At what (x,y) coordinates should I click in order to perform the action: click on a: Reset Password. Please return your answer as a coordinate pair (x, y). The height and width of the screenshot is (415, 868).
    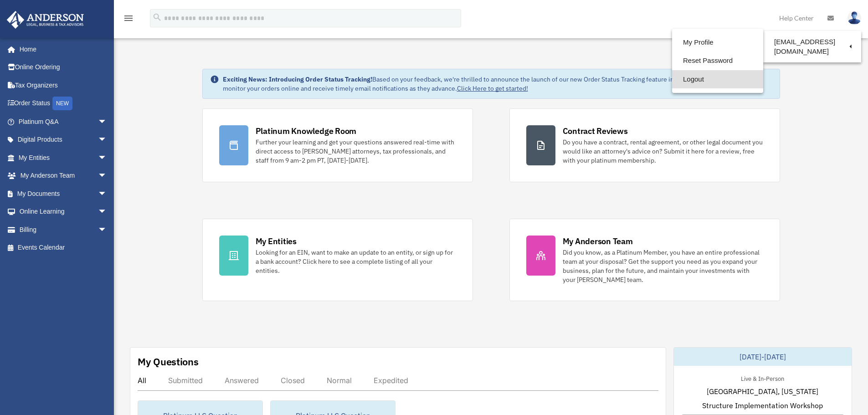
    Looking at the image, I should click on (717, 61).